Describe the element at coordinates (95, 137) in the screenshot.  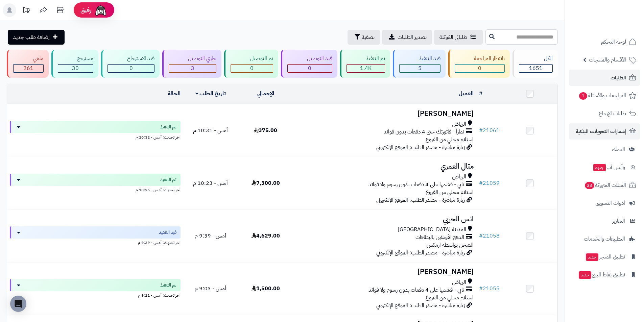
I see `div: اخر تحديث: أمس - 10:32 م` at that location.